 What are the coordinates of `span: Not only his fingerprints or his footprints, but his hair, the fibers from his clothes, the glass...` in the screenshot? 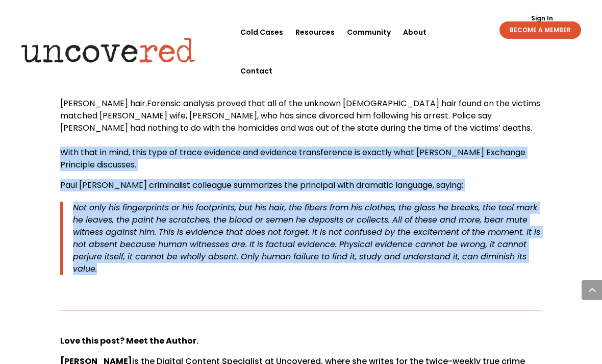 It's located at (307, 238).